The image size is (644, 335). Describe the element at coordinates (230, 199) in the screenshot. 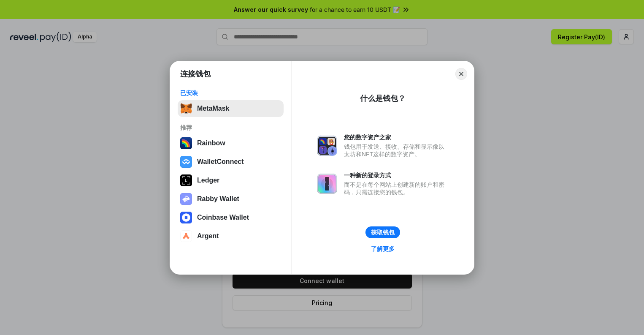

I see `button: Rabby Wallet` at that location.